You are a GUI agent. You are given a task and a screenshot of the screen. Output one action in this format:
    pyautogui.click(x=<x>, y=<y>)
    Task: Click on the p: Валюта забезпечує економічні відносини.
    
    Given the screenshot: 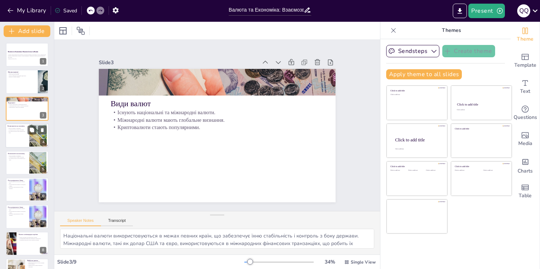 What is the action you would take?
    pyautogui.click(x=22, y=76)
    